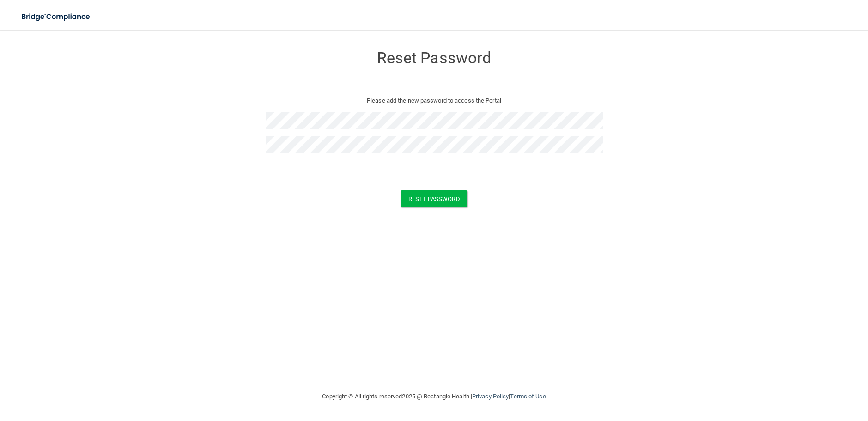  Describe the element at coordinates (528, 396) in the screenshot. I see `a: Terms of Use` at that location.